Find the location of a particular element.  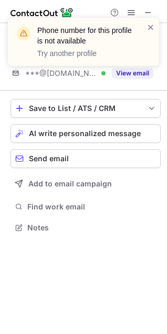

div: Save to List / ATS / CRM is located at coordinates (85, 108).